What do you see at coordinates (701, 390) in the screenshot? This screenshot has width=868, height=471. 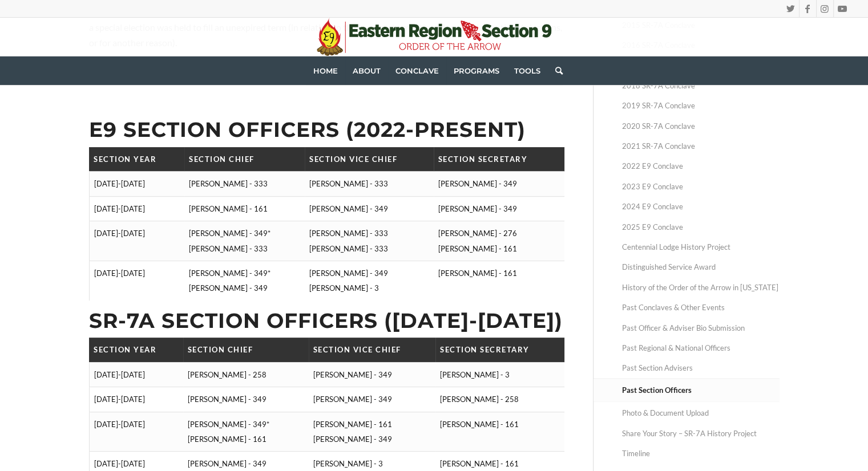 I see `a: Past Section Officers` at bounding box center [701, 390].